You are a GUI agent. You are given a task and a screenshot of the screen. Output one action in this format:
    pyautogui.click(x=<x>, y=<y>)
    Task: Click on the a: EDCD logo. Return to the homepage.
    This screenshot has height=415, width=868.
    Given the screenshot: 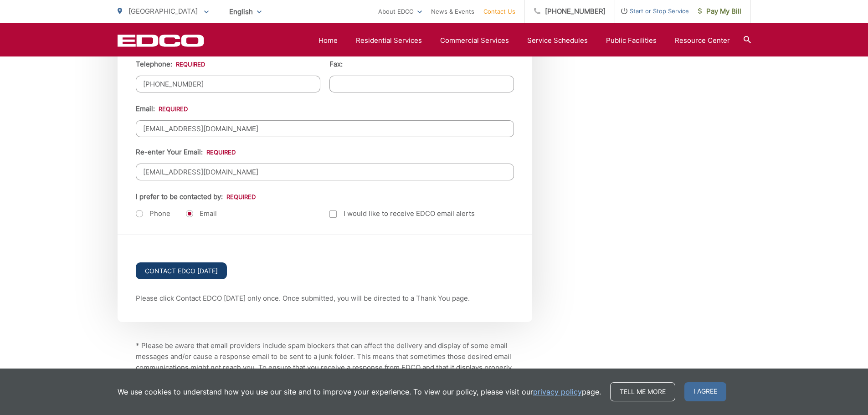 What is the action you would take?
    pyautogui.click(x=161, y=40)
    